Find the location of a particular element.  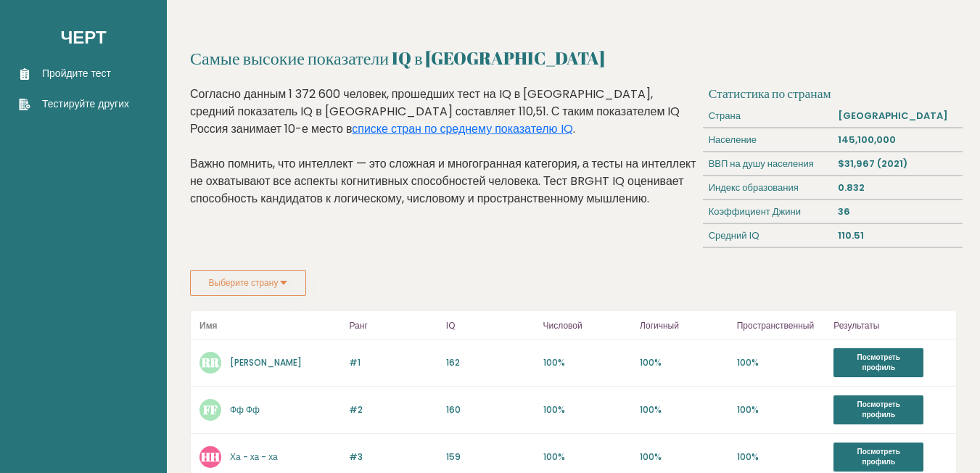

a: Черт is located at coordinates (82, 37).